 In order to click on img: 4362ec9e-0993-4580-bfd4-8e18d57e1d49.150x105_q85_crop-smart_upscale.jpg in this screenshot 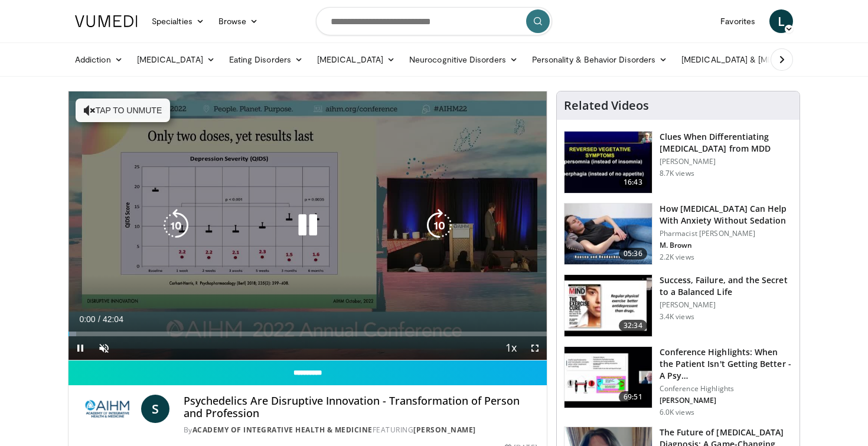, I will do `click(608, 377)`.